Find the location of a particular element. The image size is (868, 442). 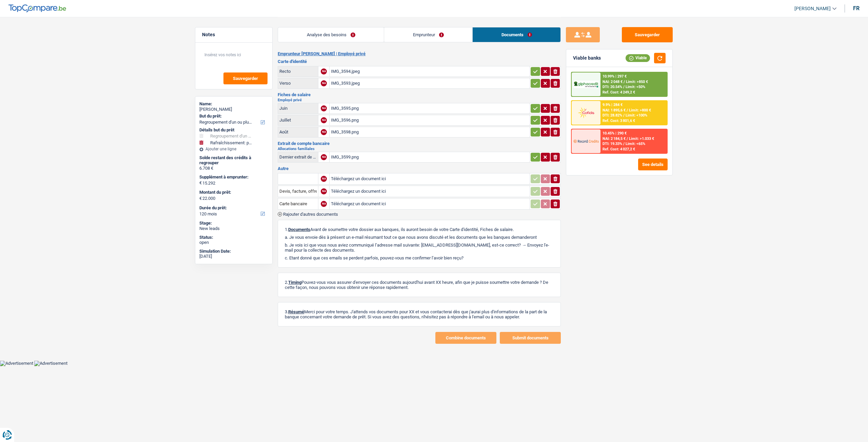

div: New leads is located at coordinates (234, 228).